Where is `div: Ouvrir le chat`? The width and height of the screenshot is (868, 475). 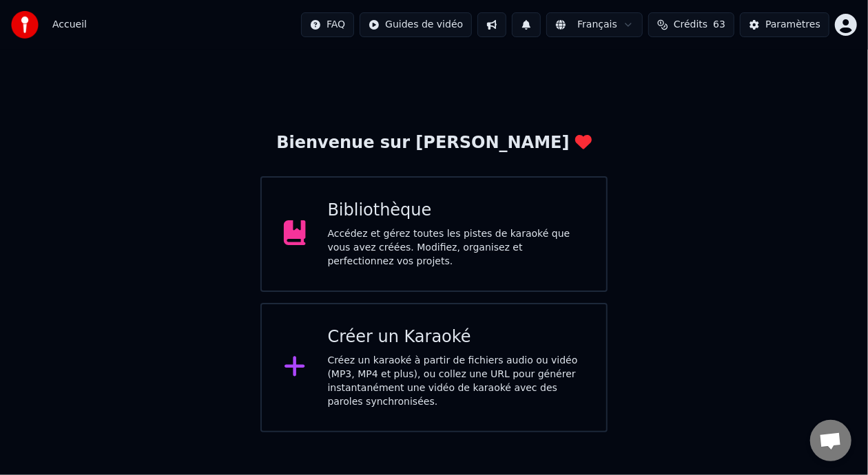
div: Ouvrir le chat is located at coordinates (830, 441).